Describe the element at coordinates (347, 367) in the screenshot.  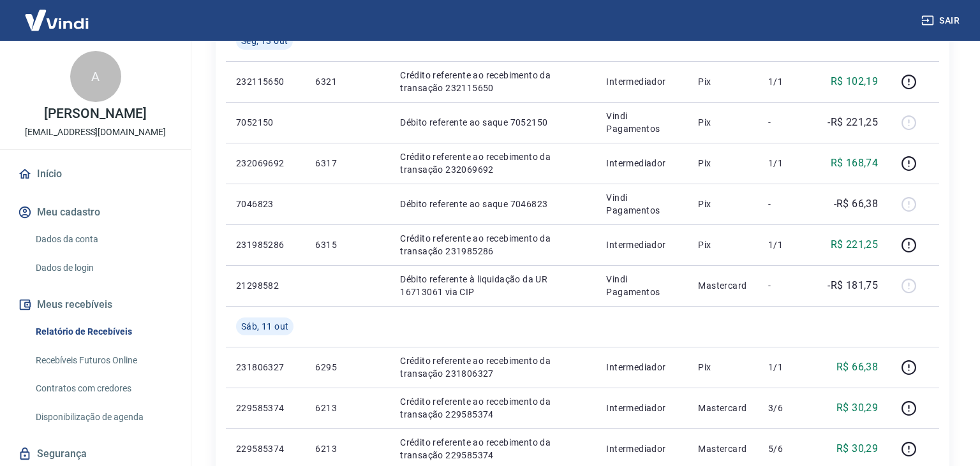
I see `p: 6295` at that location.